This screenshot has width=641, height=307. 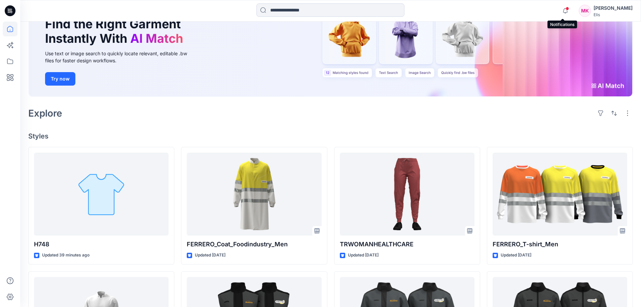 I want to click on p: Updated 39 minutes ago, so click(x=66, y=255).